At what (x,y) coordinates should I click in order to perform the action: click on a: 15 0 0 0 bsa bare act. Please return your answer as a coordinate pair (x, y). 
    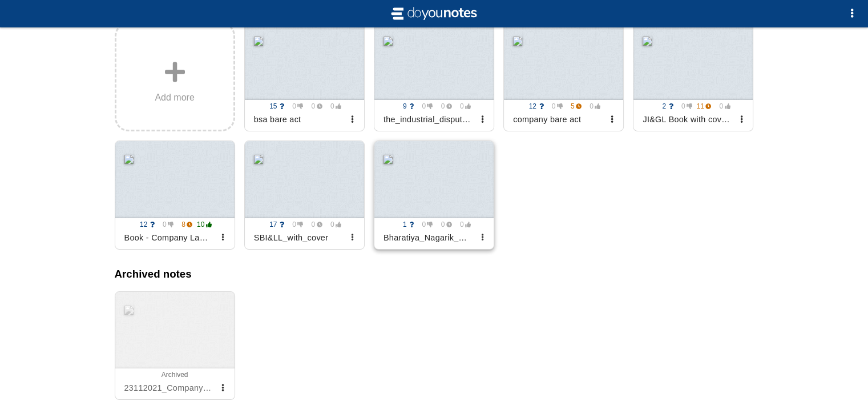
    Looking at the image, I should click on (304, 77).